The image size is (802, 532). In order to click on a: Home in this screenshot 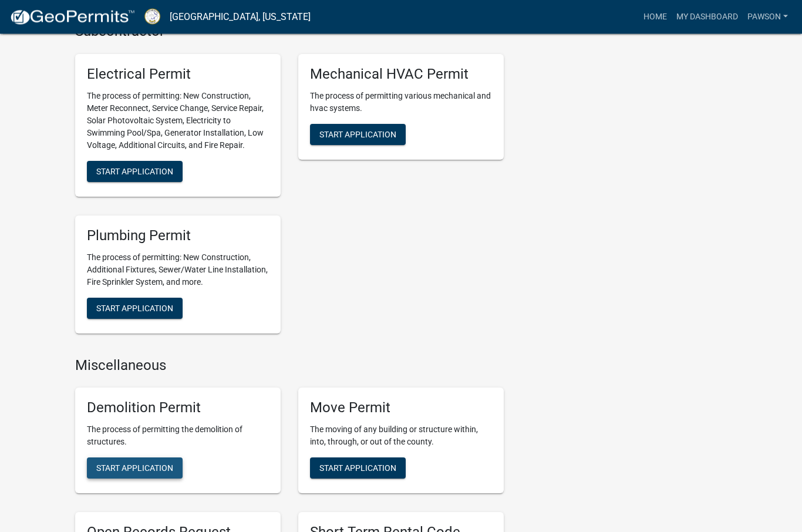, I will do `click(655, 17)`.